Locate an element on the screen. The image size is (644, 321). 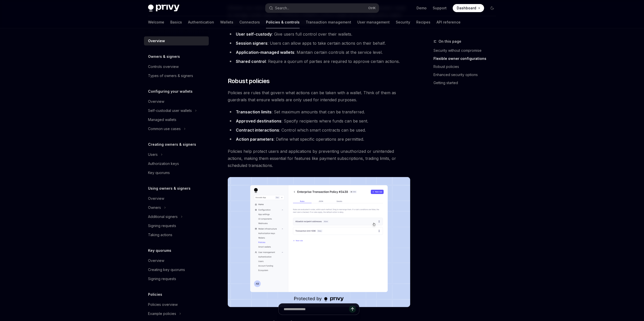
span: Ctrl K is located at coordinates (372, 8).